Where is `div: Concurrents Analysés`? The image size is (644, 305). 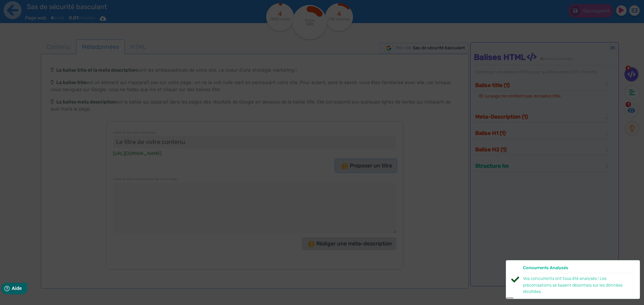
div: Concurrents Analysés is located at coordinates (578, 269).